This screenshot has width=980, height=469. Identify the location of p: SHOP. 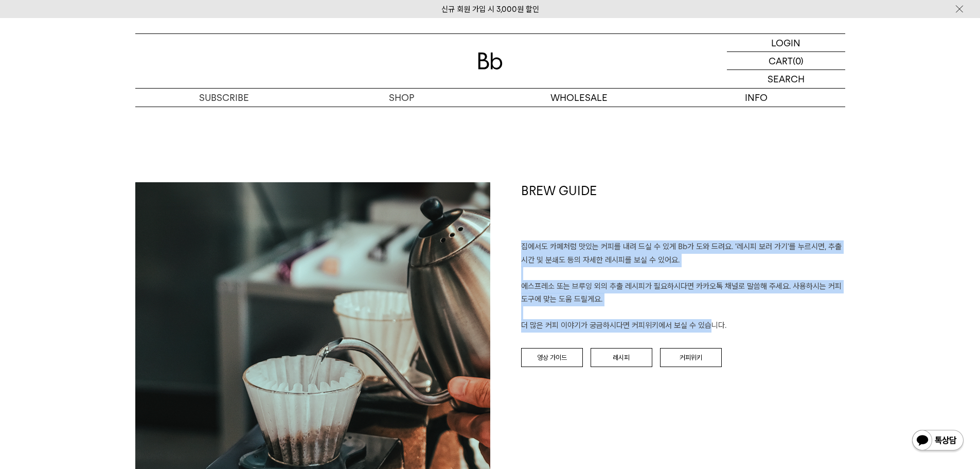
(402, 97).